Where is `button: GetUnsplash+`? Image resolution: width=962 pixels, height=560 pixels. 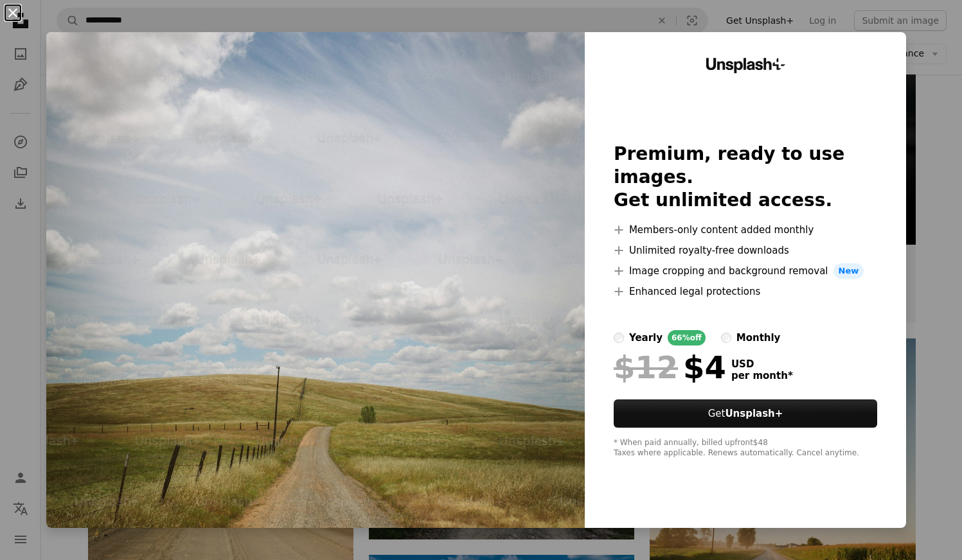 button: GetUnsplash+ is located at coordinates (746, 413).